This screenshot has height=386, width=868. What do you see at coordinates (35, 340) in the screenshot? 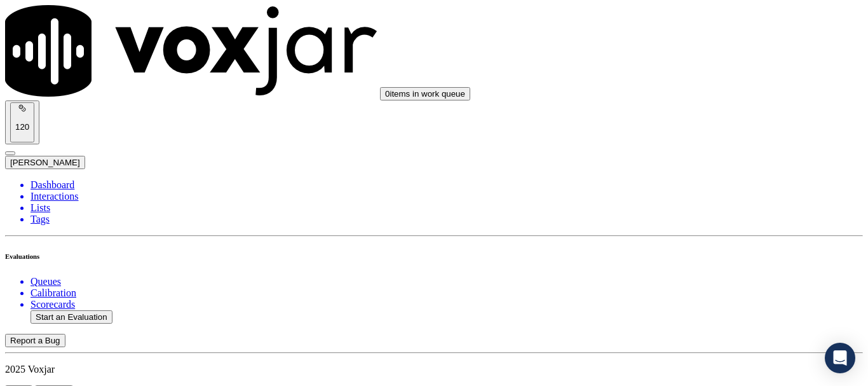
I see `button: Report a Bug` at bounding box center [35, 340].